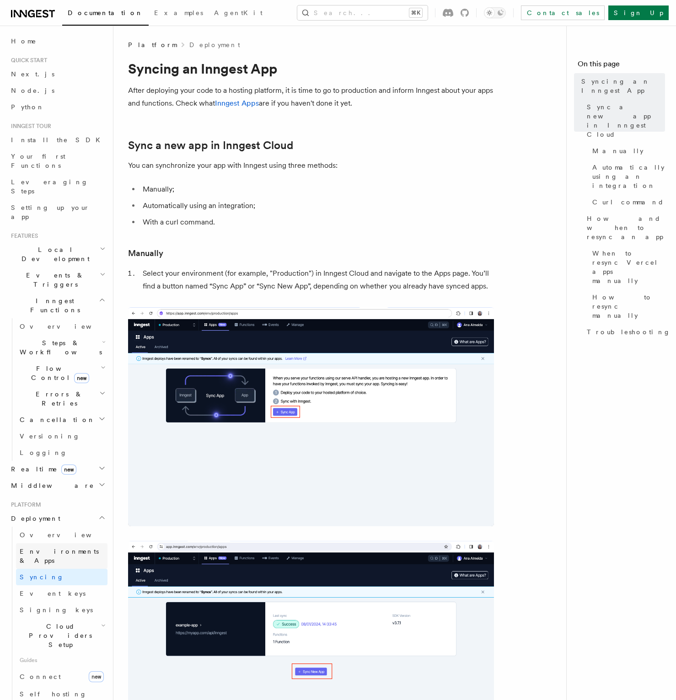 This screenshot has width=676, height=700. I want to click on p: You can synchronize your app with Inngest using three methods:, so click(311, 166).